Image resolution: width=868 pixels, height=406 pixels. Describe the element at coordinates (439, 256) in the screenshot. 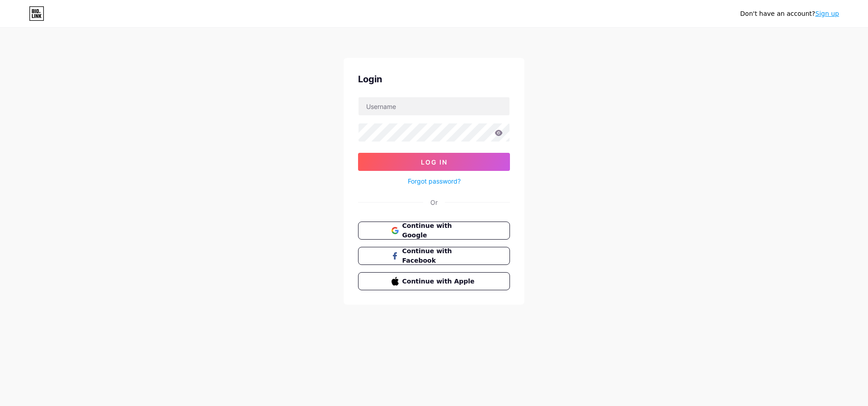

I see `span: Continue with Facebook` at that location.